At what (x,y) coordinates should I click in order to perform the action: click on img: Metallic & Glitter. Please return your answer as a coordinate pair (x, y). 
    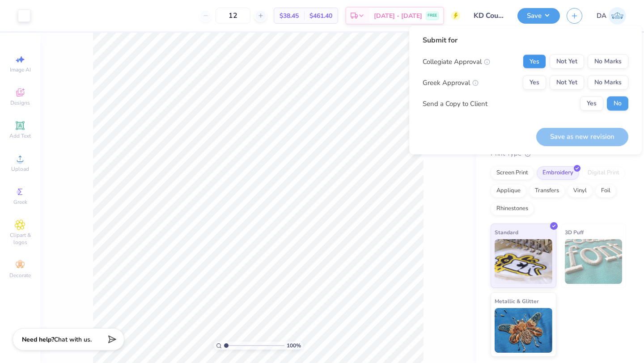
    Looking at the image, I should click on (523, 330).